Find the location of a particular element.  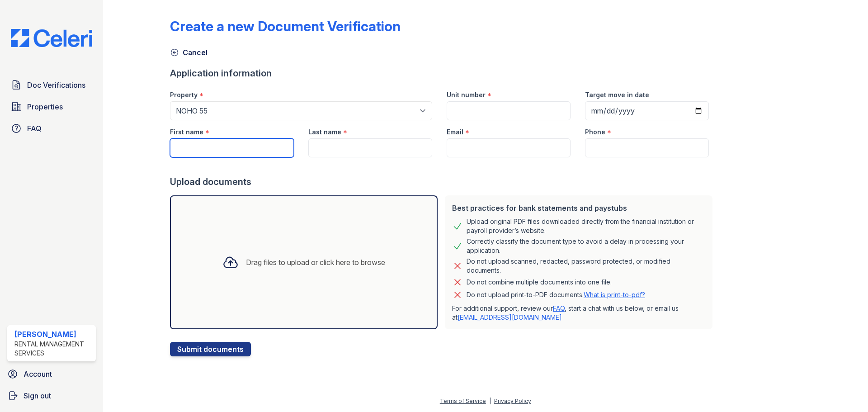

div: Application information is located at coordinates (443, 73).